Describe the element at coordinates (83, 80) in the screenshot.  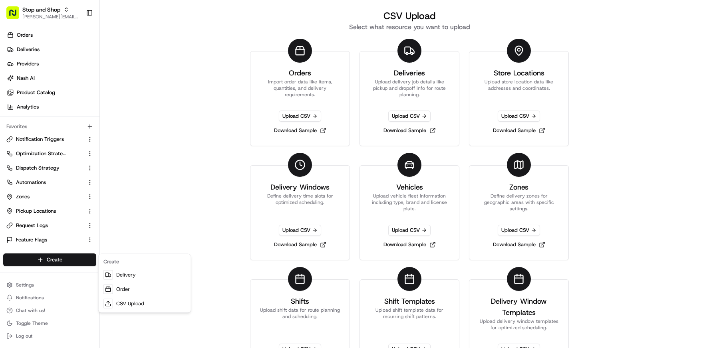
I see `div: Start new chat` at that location.